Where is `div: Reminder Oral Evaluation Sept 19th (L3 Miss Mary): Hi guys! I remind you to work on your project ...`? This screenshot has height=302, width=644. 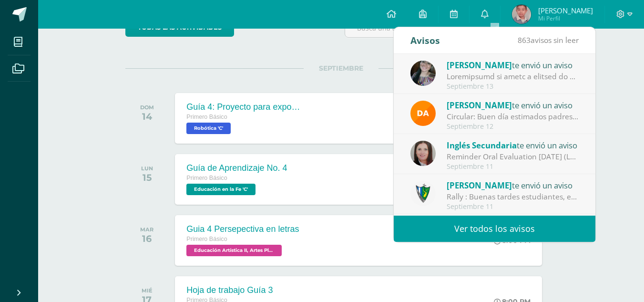 div: Reminder Oral Evaluation Sept 19th (L3 Miss Mary): Hi guys! I remind you to work on your project ... is located at coordinates (513, 157).